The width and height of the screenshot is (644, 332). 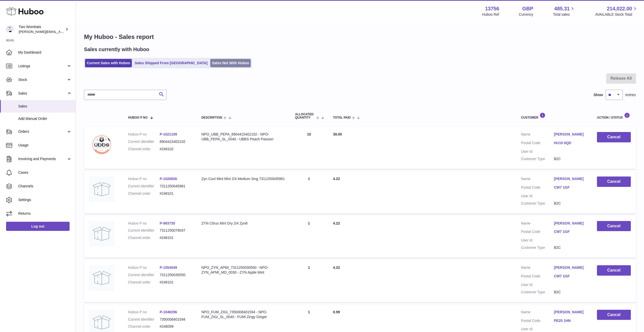 What do you see at coordinates (342, 118) in the screenshot?
I see `span: Total paid` at bounding box center [342, 118].